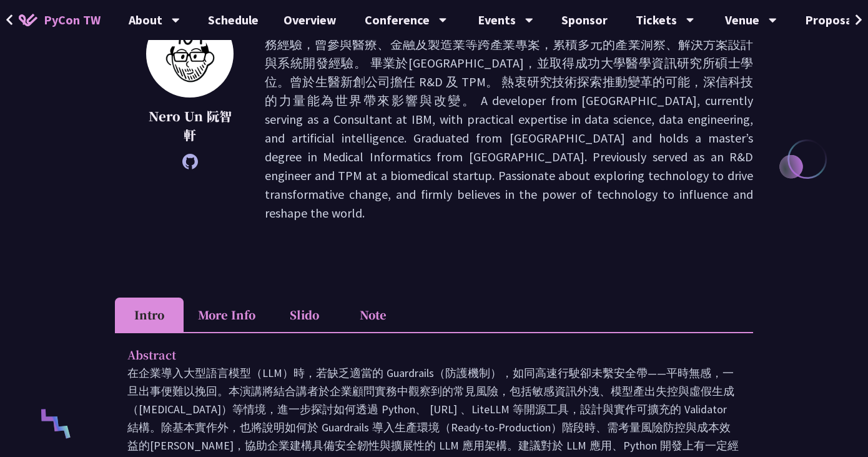  What do you see at coordinates (149, 314) in the screenshot?
I see `li: Intro` at bounding box center [149, 314].